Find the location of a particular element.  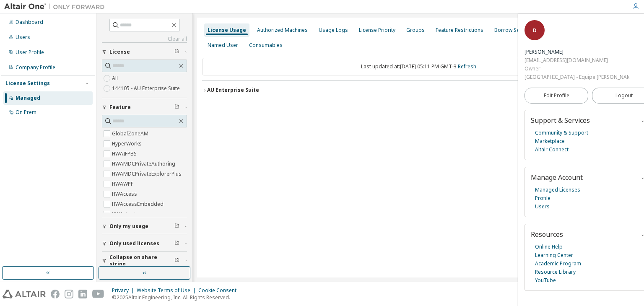

p: © 2025 Altair Engineering, Inc. All Rights Reserved. is located at coordinates (176, 297).